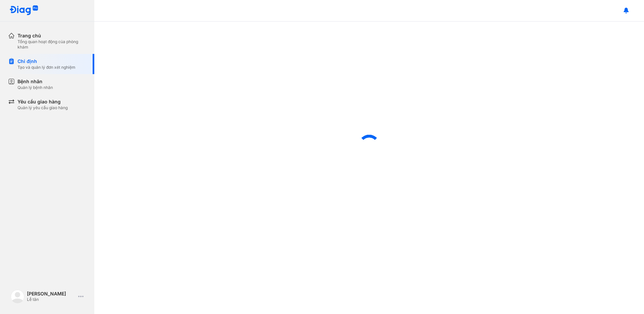 This screenshot has width=644, height=314. I want to click on div: Quản lý bệnh nhân, so click(35, 88).